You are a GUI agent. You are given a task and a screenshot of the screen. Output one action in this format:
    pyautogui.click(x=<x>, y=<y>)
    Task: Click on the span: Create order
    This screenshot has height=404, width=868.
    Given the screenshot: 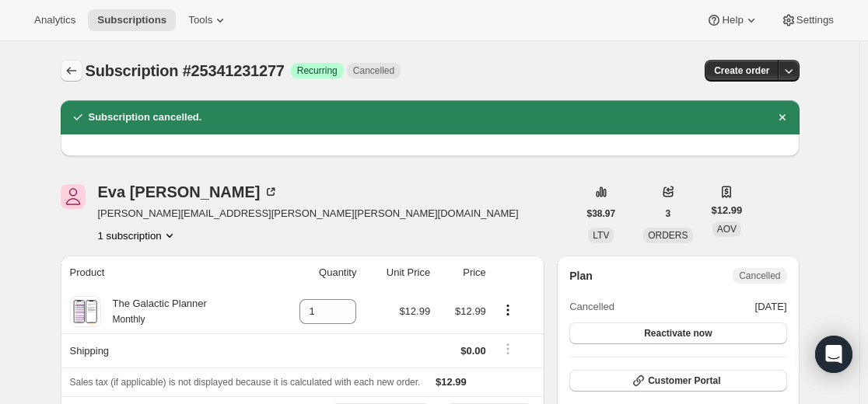 What is the action you would take?
    pyautogui.click(x=741, y=71)
    